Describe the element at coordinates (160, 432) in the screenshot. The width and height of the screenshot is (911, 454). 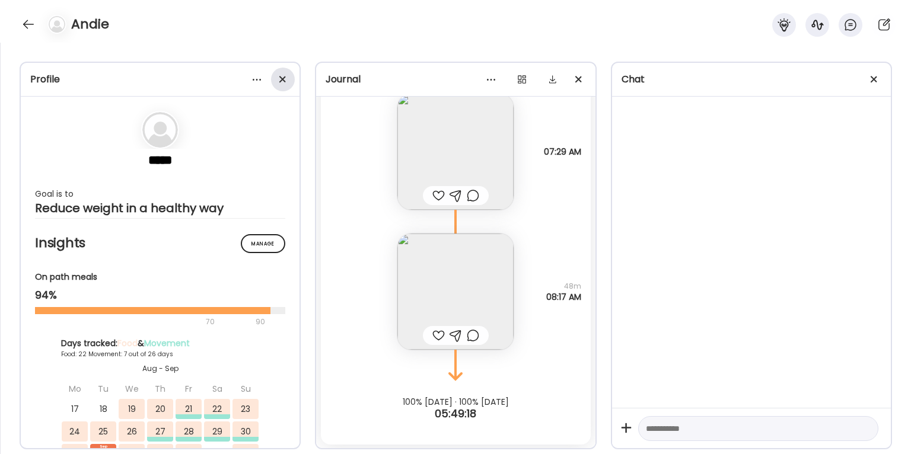
I see `div: 27` at that location.